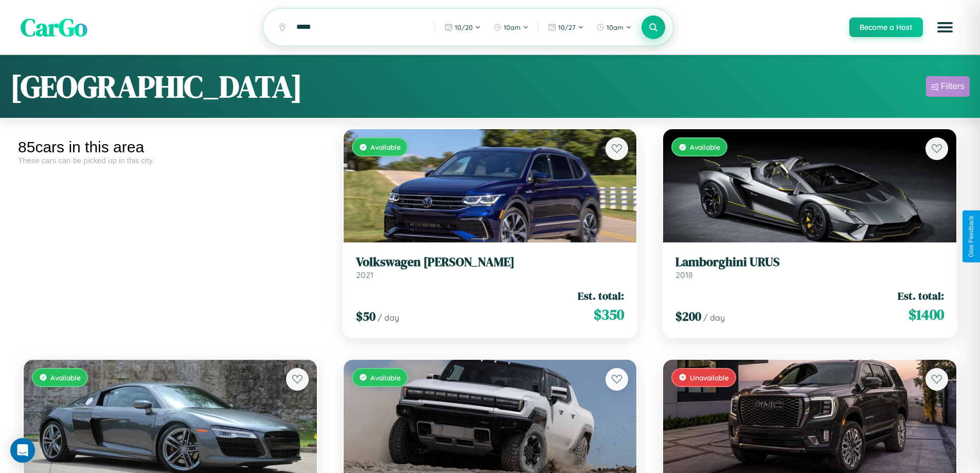  I want to click on button: Filters, so click(947, 86).